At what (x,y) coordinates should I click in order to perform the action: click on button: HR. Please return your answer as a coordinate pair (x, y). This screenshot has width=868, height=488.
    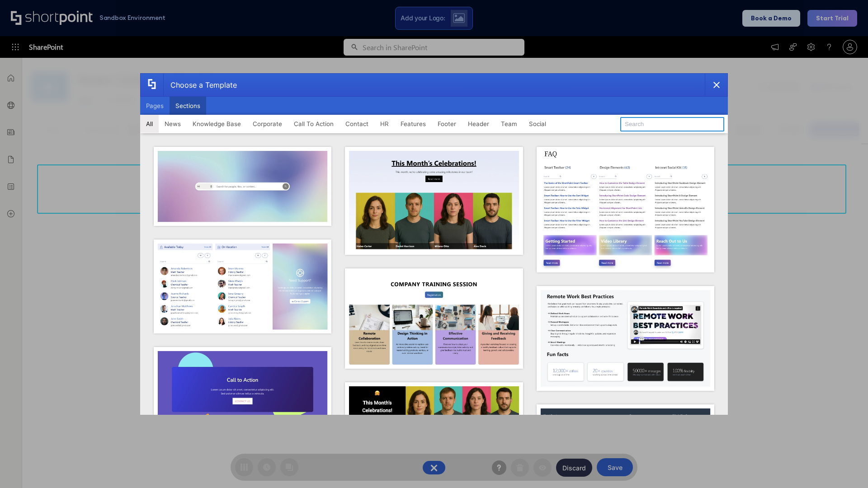
    Looking at the image, I should click on (384, 124).